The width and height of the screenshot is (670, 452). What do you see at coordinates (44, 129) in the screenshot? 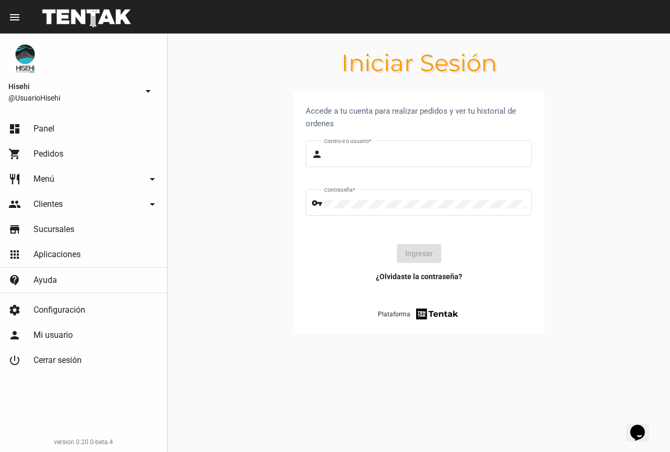
I see `span: Panel` at bounding box center [44, 129].